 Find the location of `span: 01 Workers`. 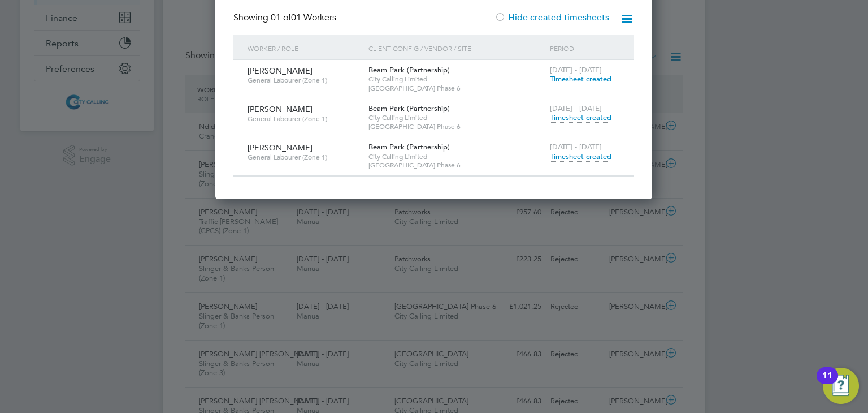

span: 01 Workers is located at coordinates (303, 18).